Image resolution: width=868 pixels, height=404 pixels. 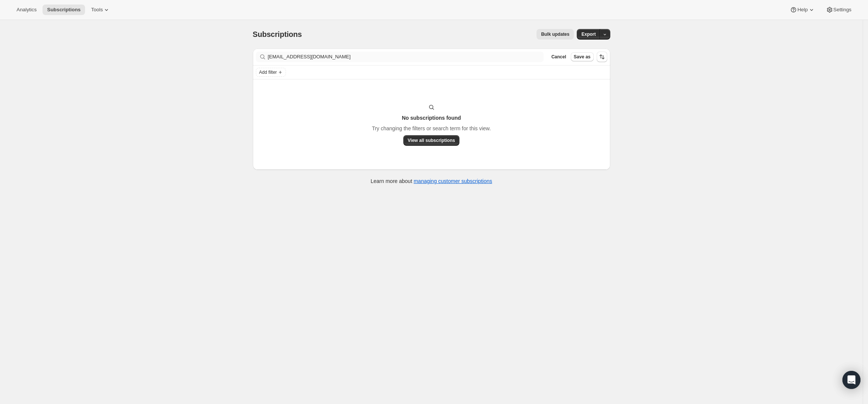 I want to click on span: Save as, so click(x=582, y=57).